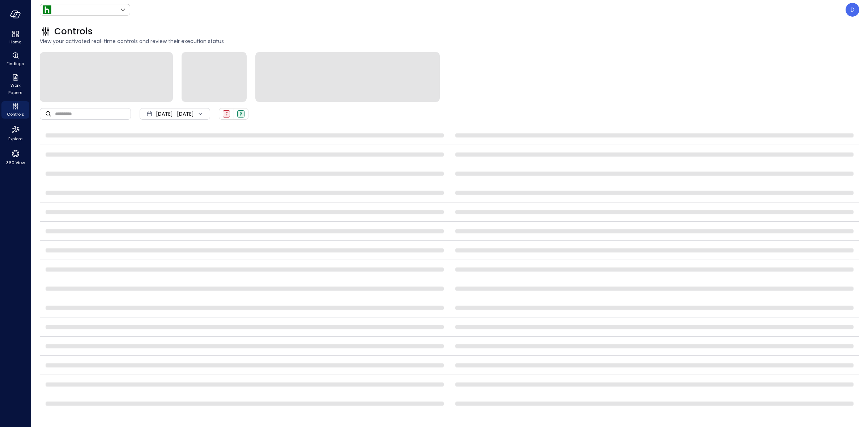 The width and height of the screenshot is (868, 427). I want to click on div: Home, so click(15, 38).